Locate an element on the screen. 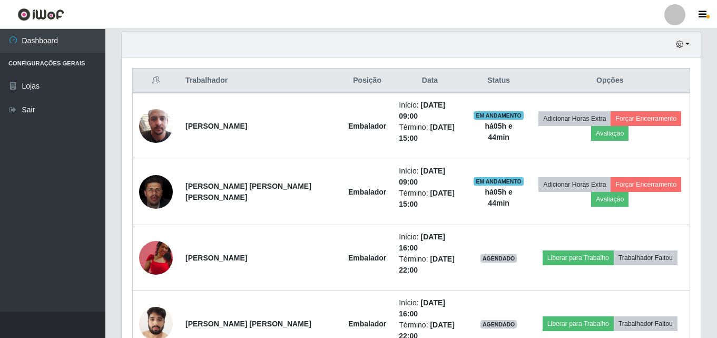 This screenshot has width=717, height=338. th: Posição is located at coordinates (367, 81).